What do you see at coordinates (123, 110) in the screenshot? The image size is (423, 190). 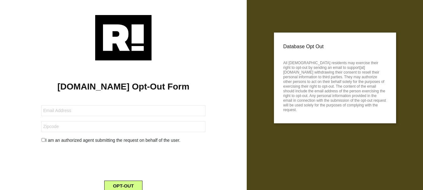 I see `input: Email Address` at bounding box center [123, 110].